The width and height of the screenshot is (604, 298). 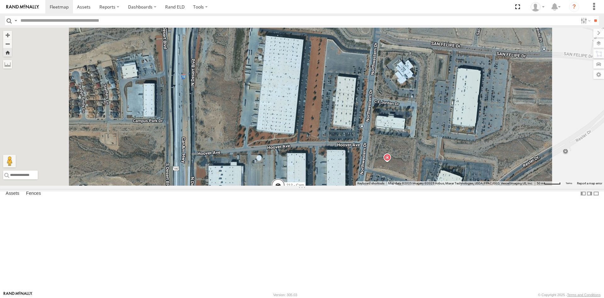 I want to click on button: Zoom Home, so click(x=8, y=52).